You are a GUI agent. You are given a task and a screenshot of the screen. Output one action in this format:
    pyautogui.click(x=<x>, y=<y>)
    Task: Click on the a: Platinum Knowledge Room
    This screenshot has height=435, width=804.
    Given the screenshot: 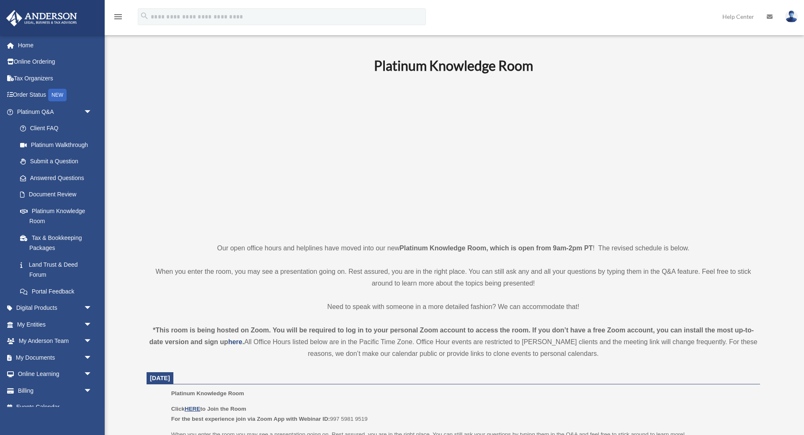 What is the action you would take?
    pyautogui.click(x=56, y=216)
    